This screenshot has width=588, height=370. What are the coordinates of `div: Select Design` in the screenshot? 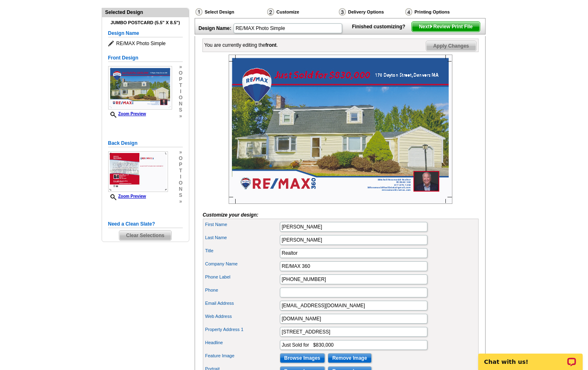 It's located at (230, 13).